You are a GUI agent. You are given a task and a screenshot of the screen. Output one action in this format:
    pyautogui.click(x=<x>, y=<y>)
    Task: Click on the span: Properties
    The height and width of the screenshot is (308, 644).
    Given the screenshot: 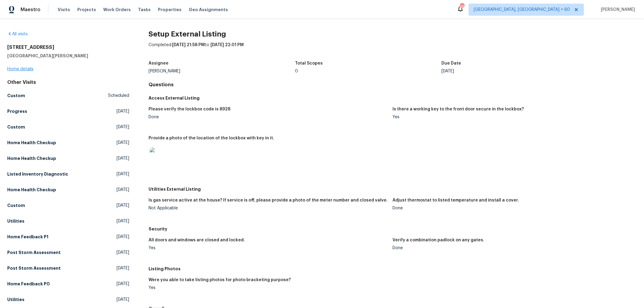 What is the action you would take?
    pyautogui.click(x=169, y=10)
    